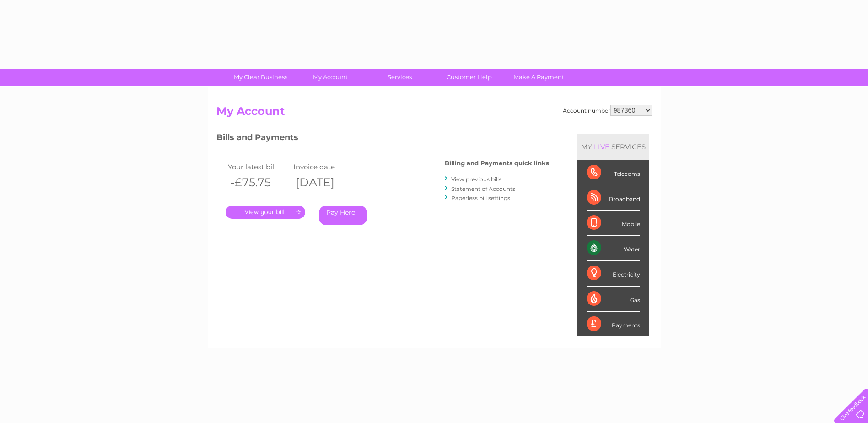 The image size is (868, 423). What do you see at coordinates (613, 299) in the screenshot?
I see `div: Gas` at bounding box center [613, 299].